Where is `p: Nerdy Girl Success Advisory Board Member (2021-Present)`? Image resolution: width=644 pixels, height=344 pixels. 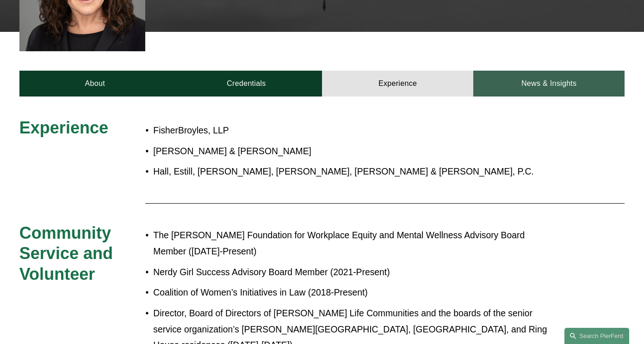 p: Nerdy Girl Success Advisory Board Member (2021-Present) is located at coordinates (351, 272).